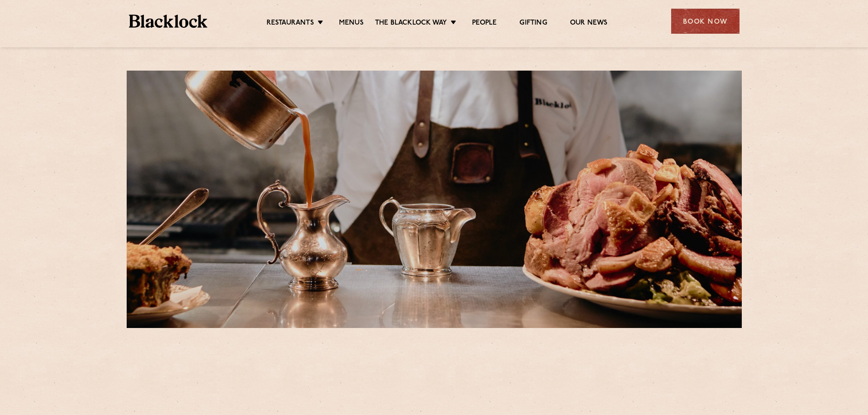  I want to click on a: Menus, so click(351, 24).